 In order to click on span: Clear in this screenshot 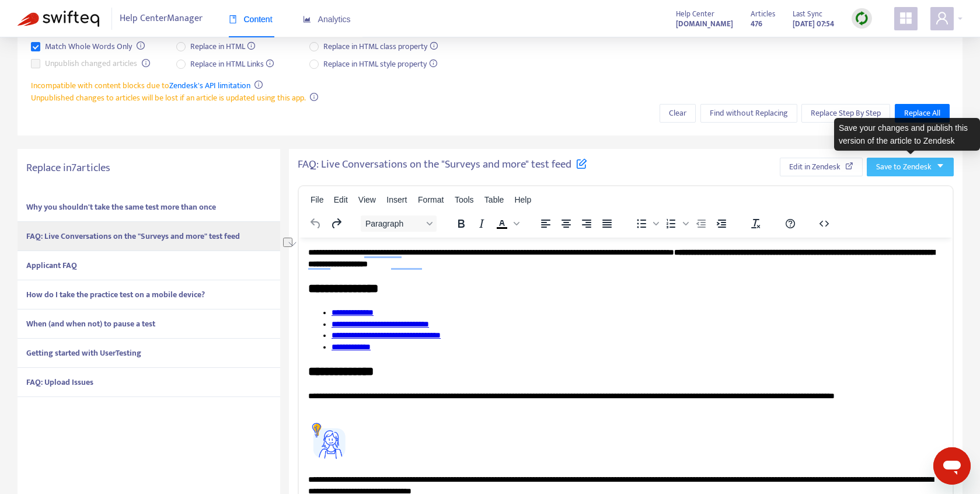, I will do `click(677, 113)`.